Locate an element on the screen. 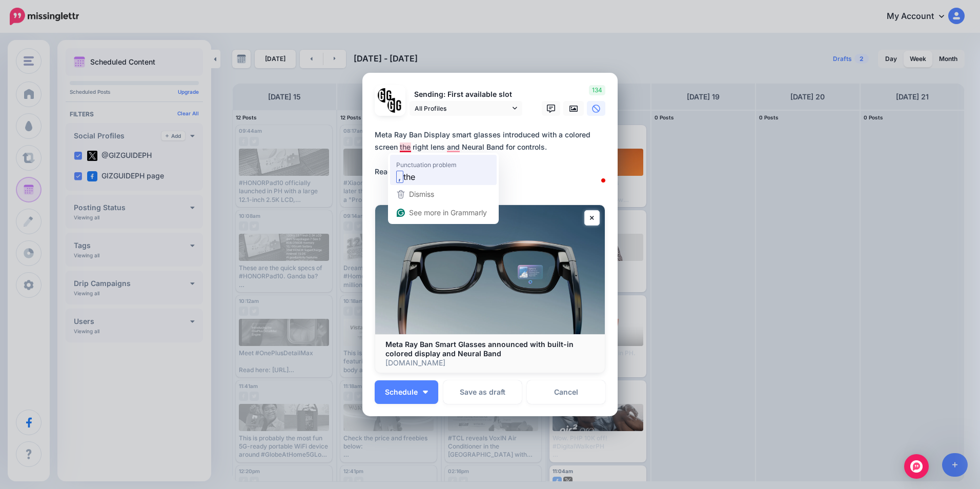 The height and width of the screenshot is (489, 980). span: Schedule is located at coordinates (401, 392).